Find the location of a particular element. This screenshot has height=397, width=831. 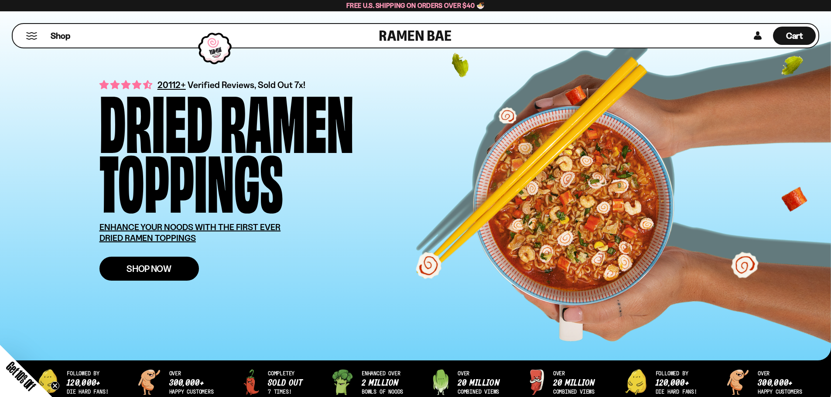

span: Free U.S. Shipping on Orders over $40 🍜 is located at coordinates (415, 5).